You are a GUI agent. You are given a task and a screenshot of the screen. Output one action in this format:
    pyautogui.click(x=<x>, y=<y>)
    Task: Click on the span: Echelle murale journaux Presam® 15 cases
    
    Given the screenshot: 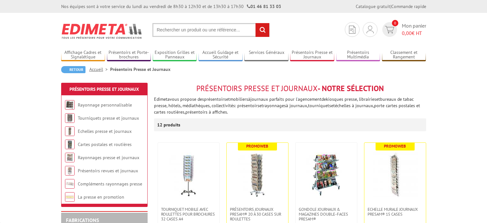 What is the action you would take?
    pyautogui.click(x=395, y=211)
    